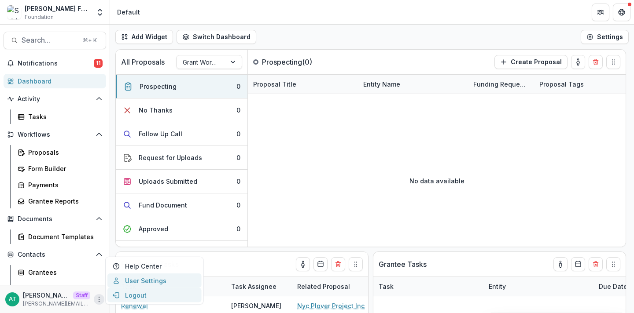  I want to click on button: Uploads Submitted0, so click(181, 182).